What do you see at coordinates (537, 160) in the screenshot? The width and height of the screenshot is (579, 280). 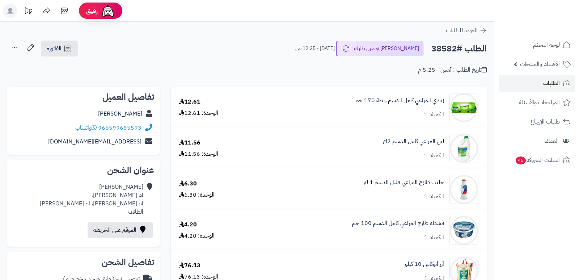 I see `span: السلات المتروكة` at bounding box center [537, 160].